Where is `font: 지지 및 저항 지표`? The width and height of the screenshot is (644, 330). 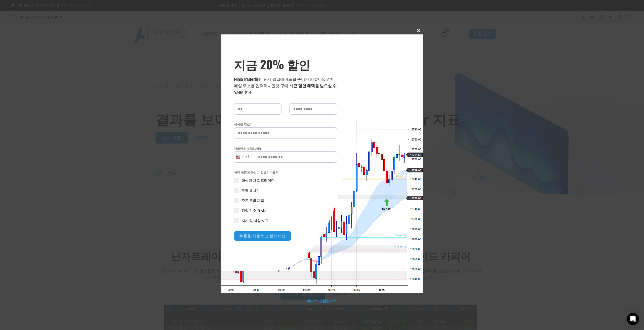 font: 지지 및 저항 지표 is located at coordinates (255, 221).